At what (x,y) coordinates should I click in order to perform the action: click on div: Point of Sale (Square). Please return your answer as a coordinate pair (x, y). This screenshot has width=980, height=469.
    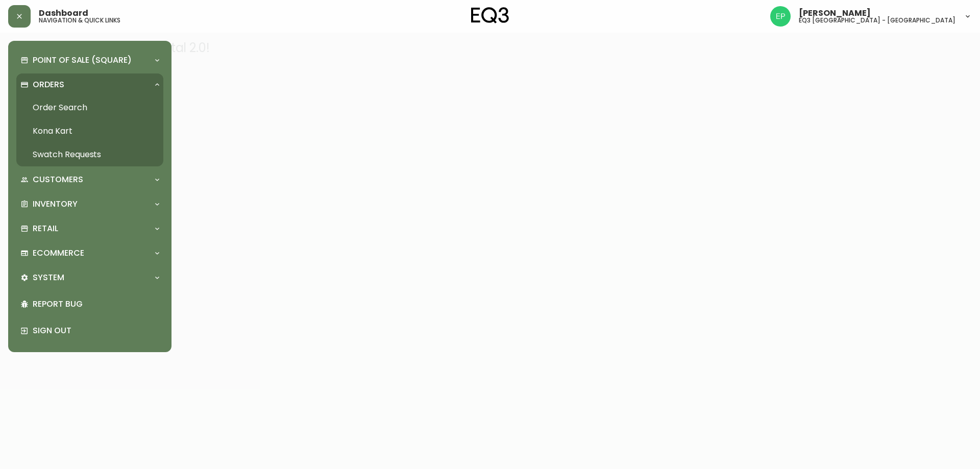
    Looking at the image, I should click on (90, 61).